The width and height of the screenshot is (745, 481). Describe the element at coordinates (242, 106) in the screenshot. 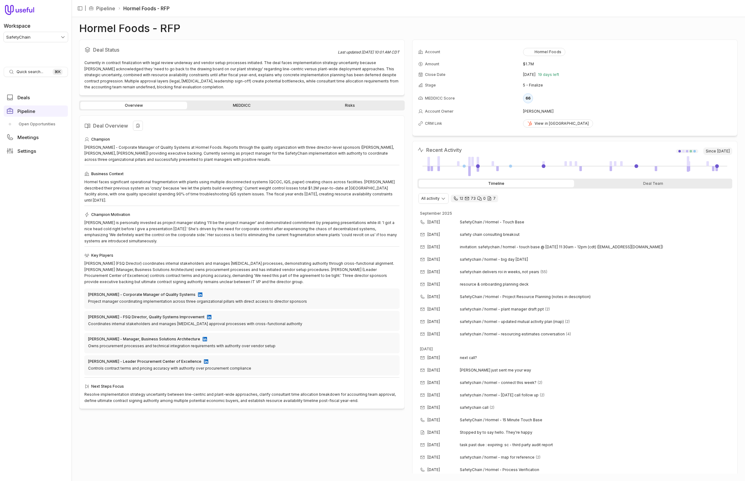

I see `a: MEDDICC` at that location.